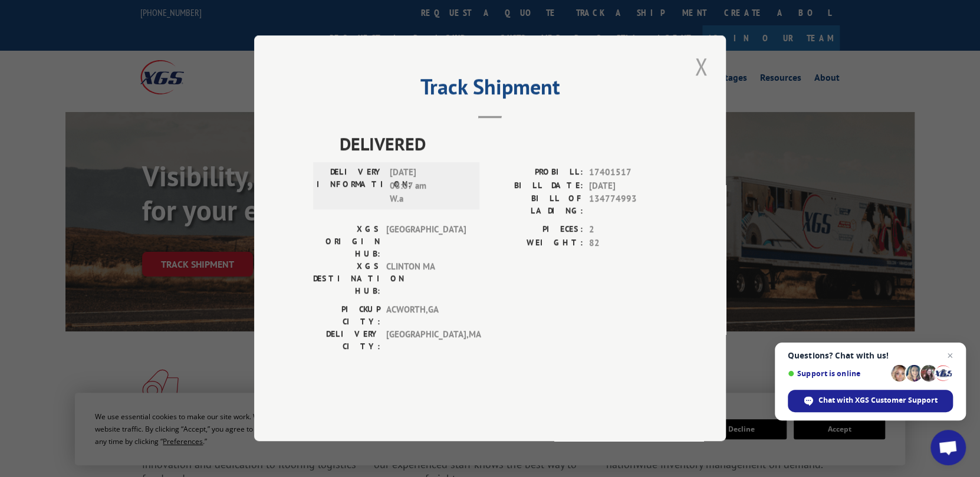 The width and height of the screenshot is (980, 477). Describe the element at coordinates (349, 186) in the screenshot. I see `label: DELIVERY INFORMATION:` at that location.